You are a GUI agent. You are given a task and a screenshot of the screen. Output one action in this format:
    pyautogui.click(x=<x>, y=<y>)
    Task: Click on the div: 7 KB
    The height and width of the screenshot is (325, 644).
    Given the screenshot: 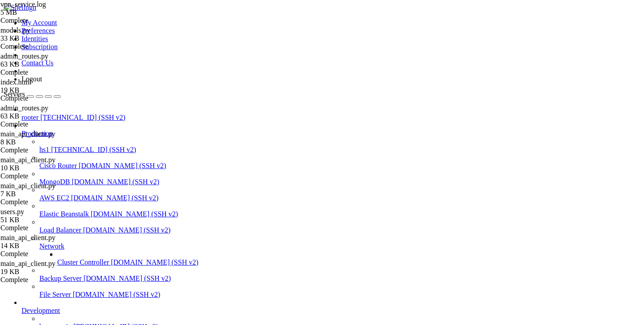 What is the action you would take?
    pyautogui.click(x=45, y=194)
    